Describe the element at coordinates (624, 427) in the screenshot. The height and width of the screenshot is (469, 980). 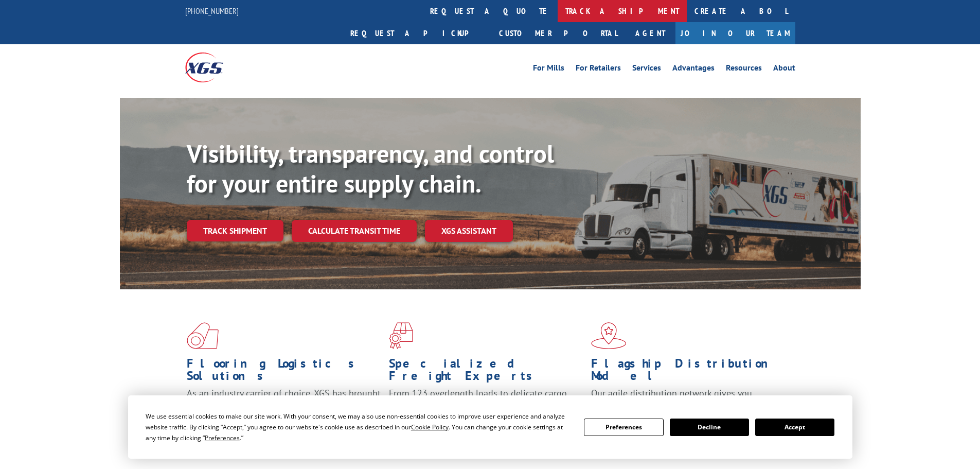
I see `button: Preferences` at that location.